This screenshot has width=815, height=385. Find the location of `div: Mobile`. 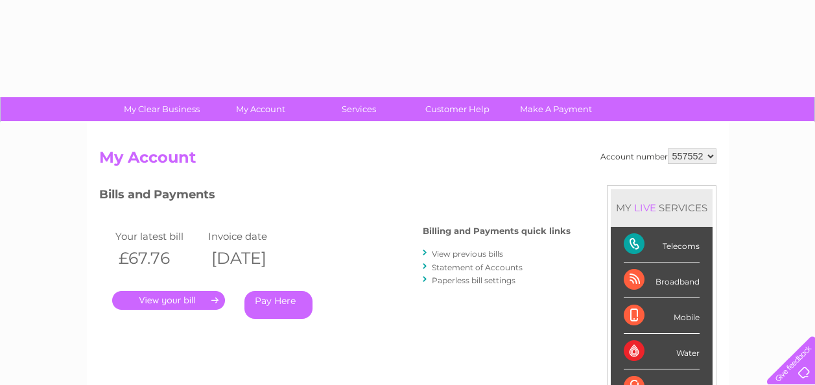

div: Mobile is located at coordinates (661, 316).